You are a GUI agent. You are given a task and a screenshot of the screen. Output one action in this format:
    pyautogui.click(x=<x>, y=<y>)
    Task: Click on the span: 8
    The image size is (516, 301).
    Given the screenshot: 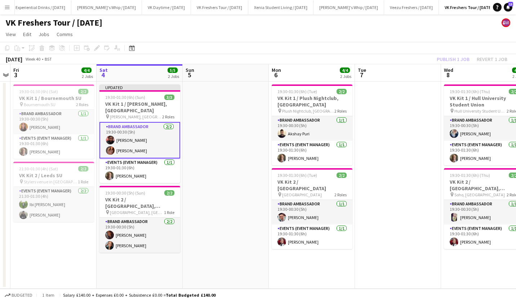 What is the action you would take?
    pyautogui.click(x=448, y=75)
    